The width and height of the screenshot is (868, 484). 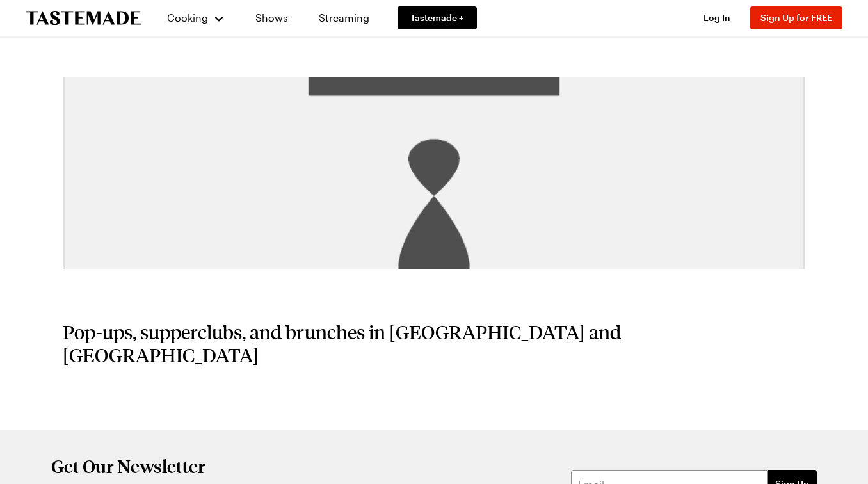 What do you see at coordinates (227, 466) in the screenshot?
I see `h2: Get Our Newsletter` at bounding box center [227, 466].